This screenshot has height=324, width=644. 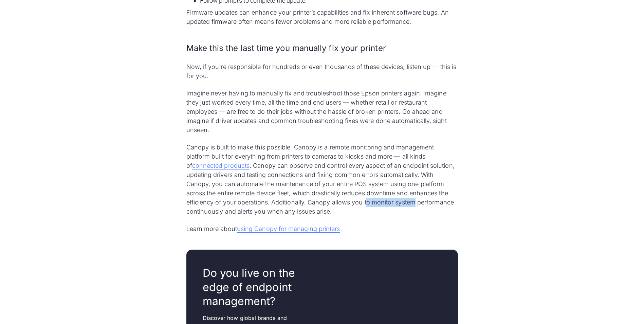 What do you see at coordinates (221, 166) in the screenshot?
I see `a: connected products` at bounding box center [221, 166].